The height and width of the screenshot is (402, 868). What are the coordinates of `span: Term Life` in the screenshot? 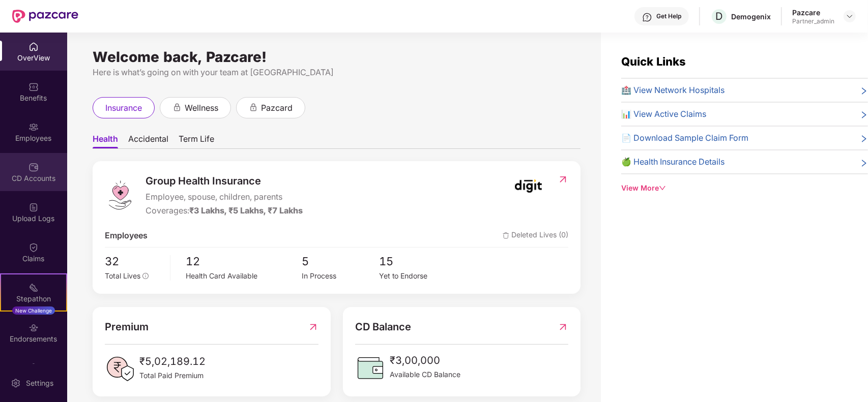 It's located at (196, 141).